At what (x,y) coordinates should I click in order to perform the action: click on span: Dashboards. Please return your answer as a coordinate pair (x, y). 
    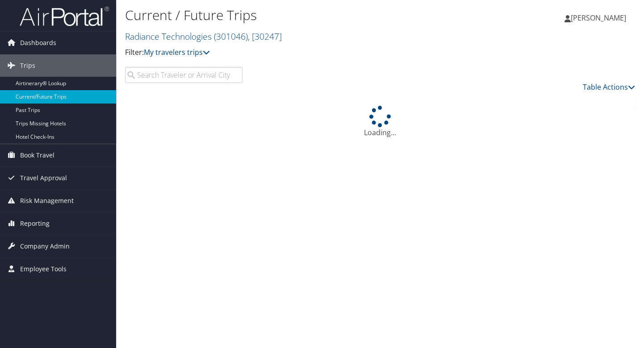
    Looking at the image, I should click on (38, 43).